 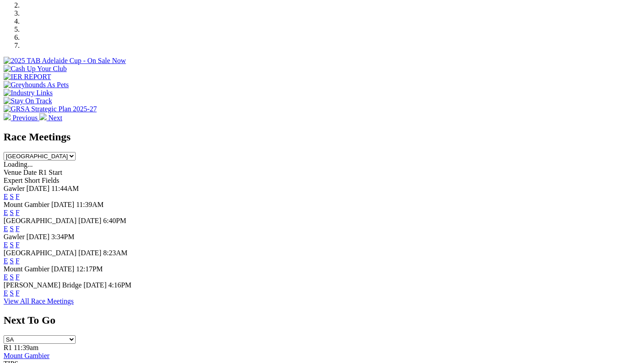 What do you see at coordinates (50, 180) in the screenshot?
I see `span: Fields` at bounding box center [50, 180].